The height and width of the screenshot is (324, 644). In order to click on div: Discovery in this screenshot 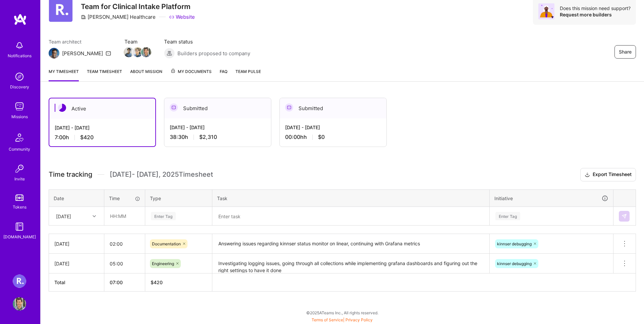, I will do `click(19, 87)`.